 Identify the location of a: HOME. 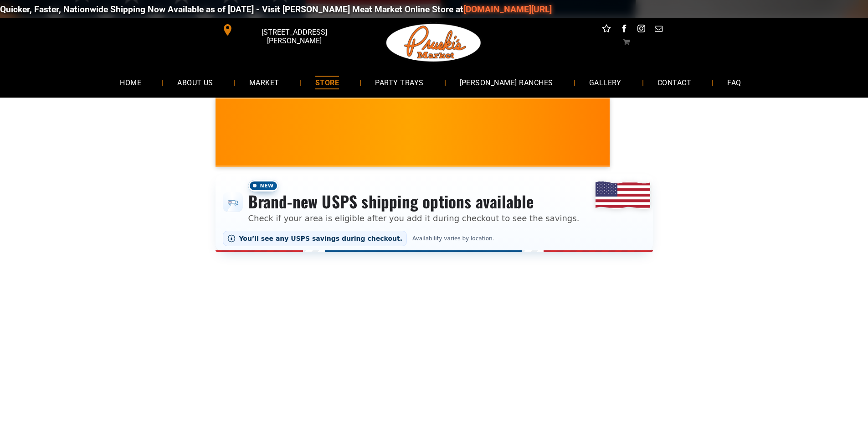
(130, 82).